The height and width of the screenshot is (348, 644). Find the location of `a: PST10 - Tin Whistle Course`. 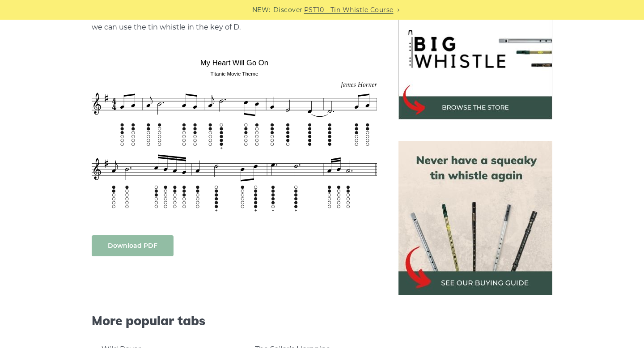

a: PST10 - Tin Whistle Course is located at coordinates (349, 10).